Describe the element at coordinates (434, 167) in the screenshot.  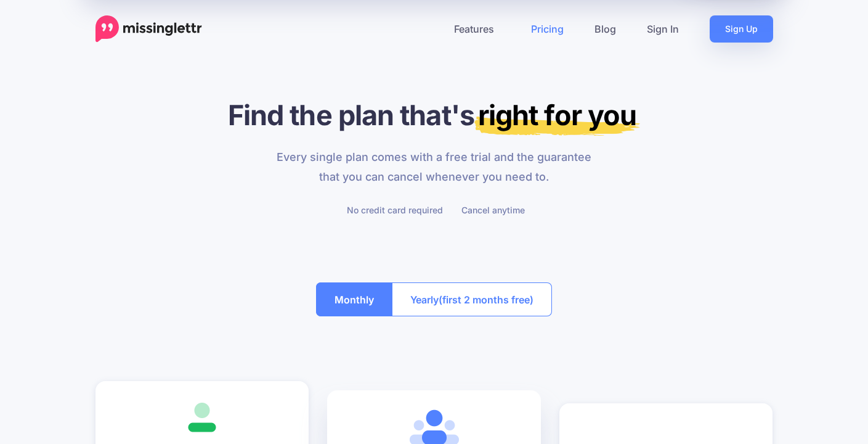
I see `p: Every single plan comes with a free trial and the guarantee that you can cancel whenever you need...` at that location.